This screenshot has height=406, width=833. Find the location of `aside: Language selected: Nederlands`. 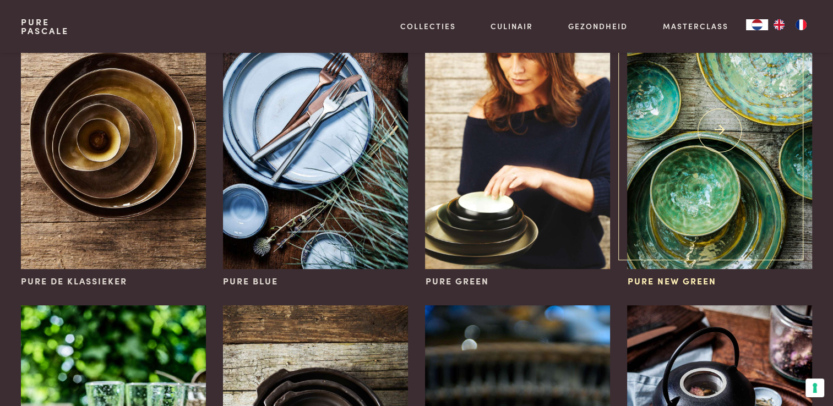

aside: Language selected: Nederlands is located at coordinates (779, 25).